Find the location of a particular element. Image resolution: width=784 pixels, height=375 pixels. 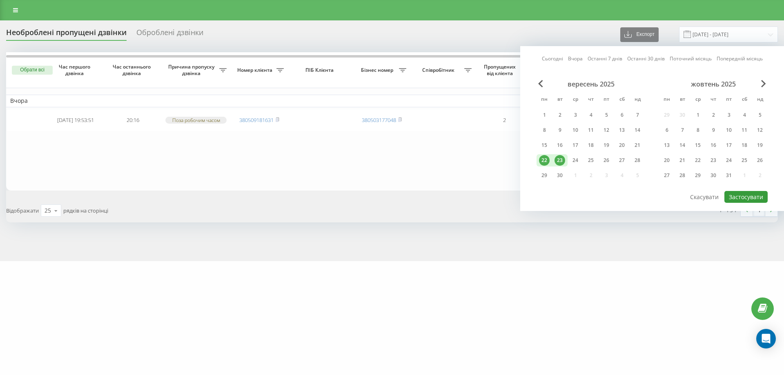

div: Необроблені пропущені дзвінки is located at coordinates (66, 34).